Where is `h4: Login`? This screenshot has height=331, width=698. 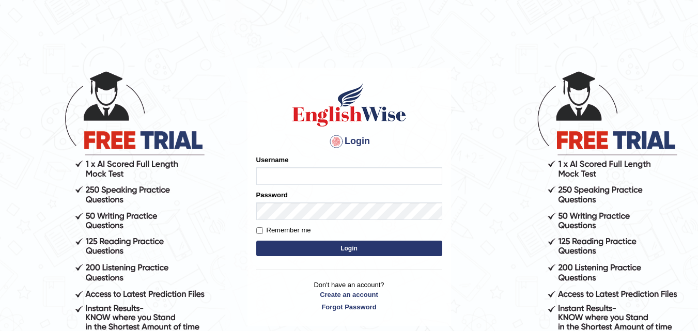
h4: Login is located at coordinates (349, 141).